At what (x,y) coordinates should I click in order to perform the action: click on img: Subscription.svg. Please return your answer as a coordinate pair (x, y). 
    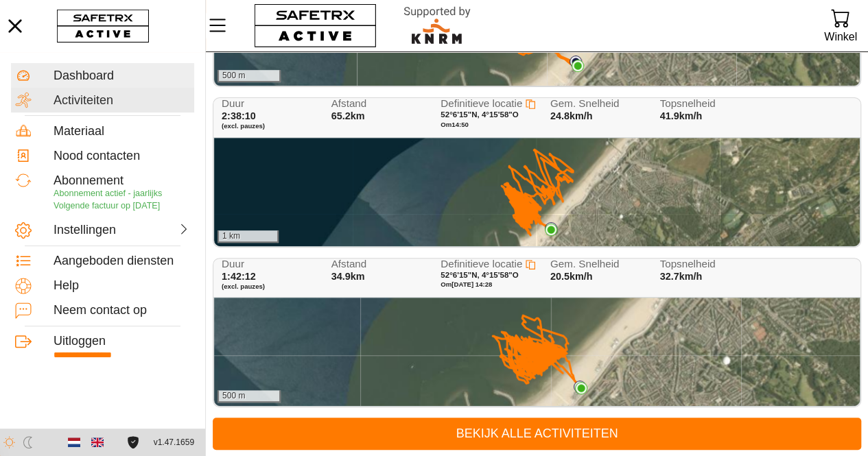
    Looking at the image, I should click on (23, 180).